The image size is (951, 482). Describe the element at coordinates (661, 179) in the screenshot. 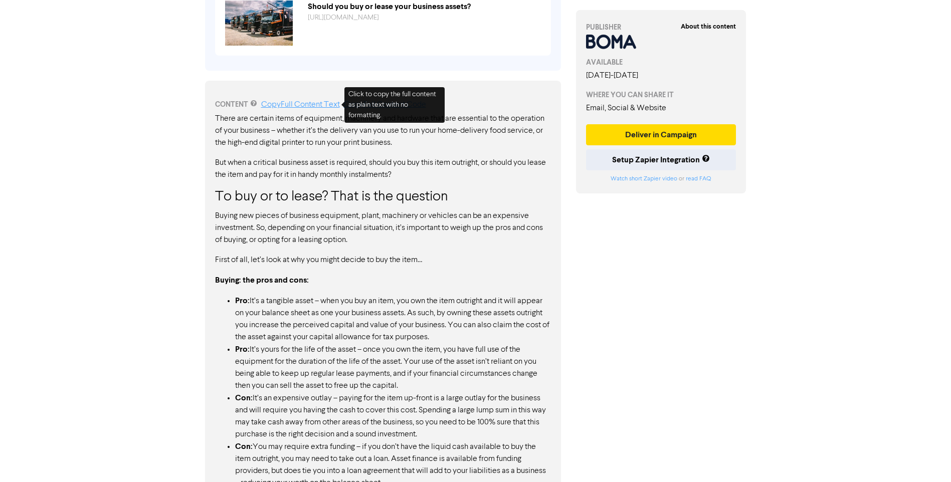

I see `div: or` at that location.